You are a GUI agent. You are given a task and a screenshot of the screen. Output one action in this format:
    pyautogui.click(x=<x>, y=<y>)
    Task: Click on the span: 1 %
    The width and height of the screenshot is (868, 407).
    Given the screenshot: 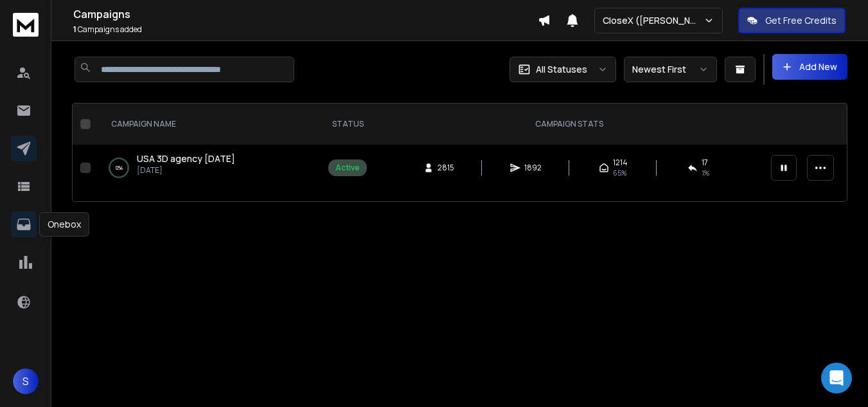 What is the action you would take?
    pyautogui.click(x=705, y=173)
    